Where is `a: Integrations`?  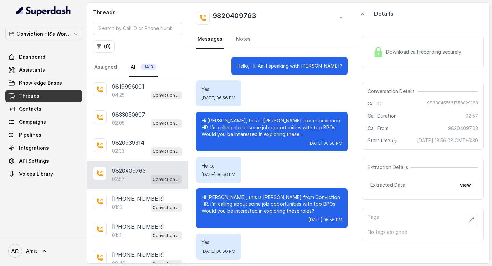 a: Integrations is located at coordinates (44, 148).